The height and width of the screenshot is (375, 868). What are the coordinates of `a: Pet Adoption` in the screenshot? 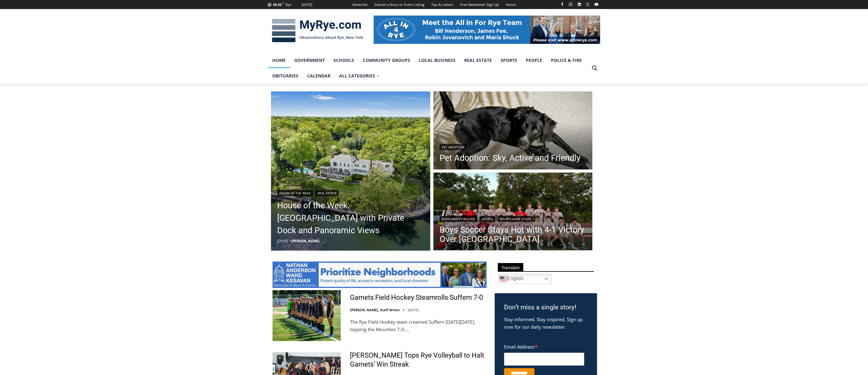 It's located at (453, 147).